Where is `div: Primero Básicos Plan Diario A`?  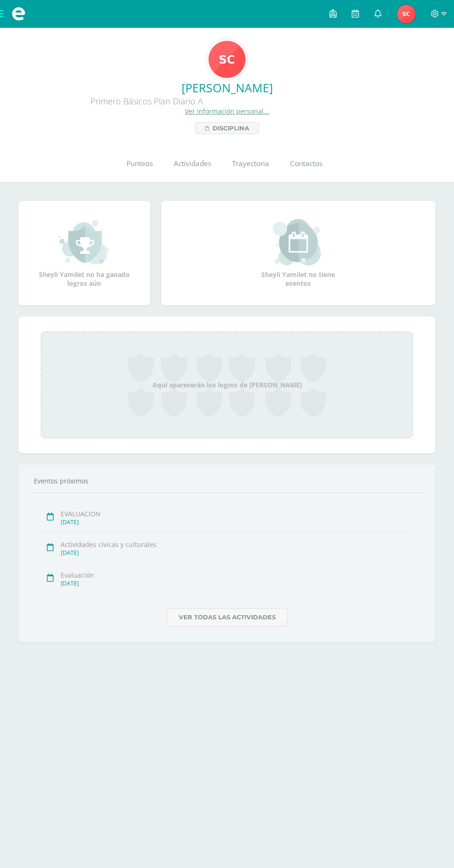 div: Primero Básicos Plan Diario A is located at coordinates (147, 101).